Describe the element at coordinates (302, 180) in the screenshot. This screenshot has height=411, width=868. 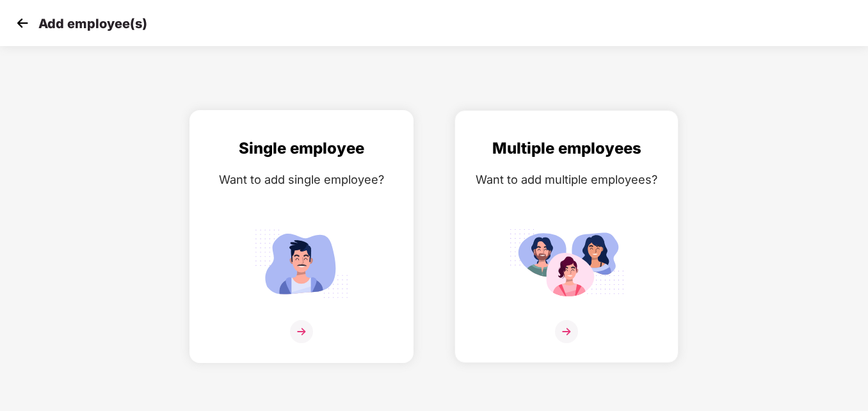
I see `div: Want to add single employee?` at that location.